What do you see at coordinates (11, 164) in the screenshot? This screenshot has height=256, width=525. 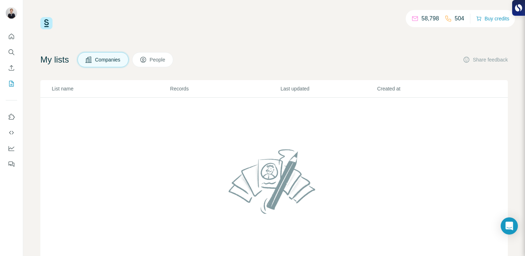 I see `button: Feedback` at bounding box center [11, 164].